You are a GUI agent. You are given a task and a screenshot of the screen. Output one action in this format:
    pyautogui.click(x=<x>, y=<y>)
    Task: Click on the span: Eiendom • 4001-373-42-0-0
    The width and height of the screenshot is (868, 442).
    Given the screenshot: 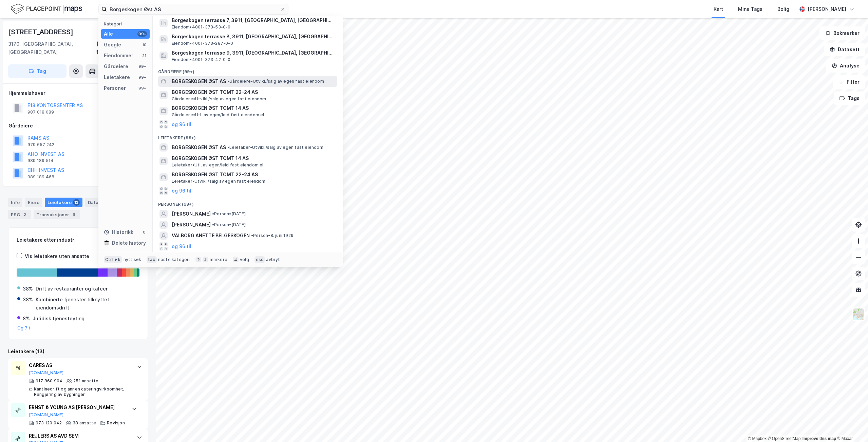 What is the action you would take?
    pyautogui.click(x=201, y=60)
    